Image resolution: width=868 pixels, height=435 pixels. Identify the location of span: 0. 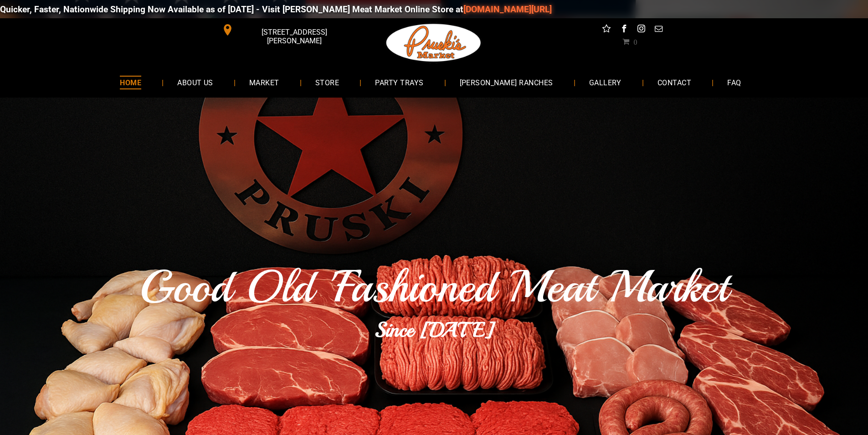
(635, 42).